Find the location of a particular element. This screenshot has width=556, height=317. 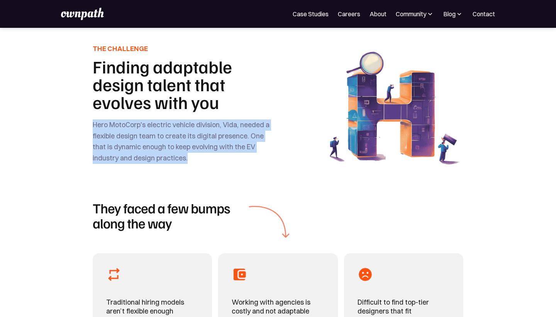

div: Working with agencies is costly and not adaptable is located at coordinates (278, 306).